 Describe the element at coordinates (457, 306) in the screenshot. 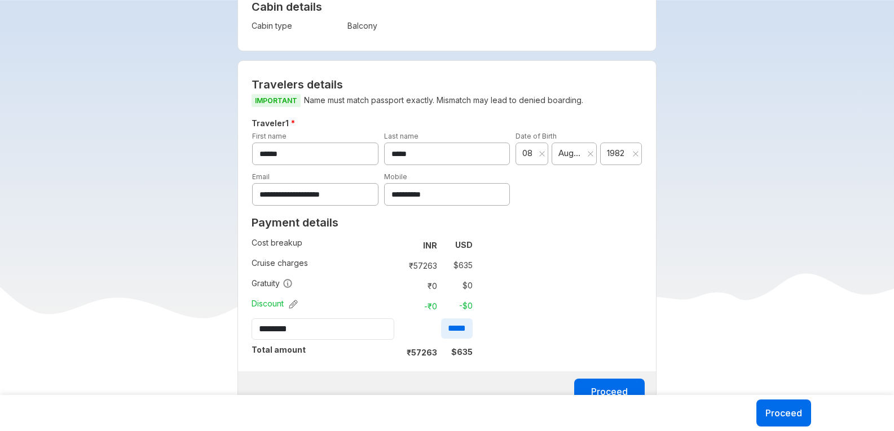

I see `td: -$ 0` at that location.